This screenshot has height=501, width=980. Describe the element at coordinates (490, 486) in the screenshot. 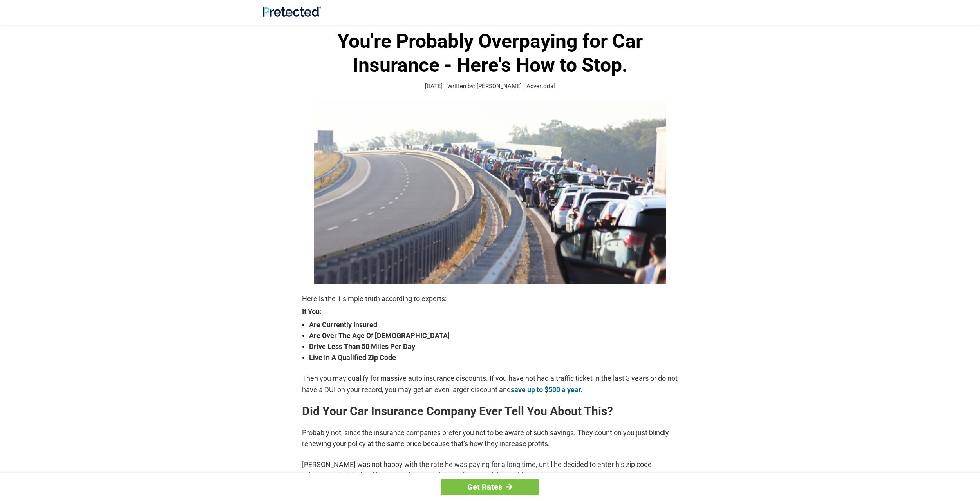

I see `a: Get Rates` at that location.